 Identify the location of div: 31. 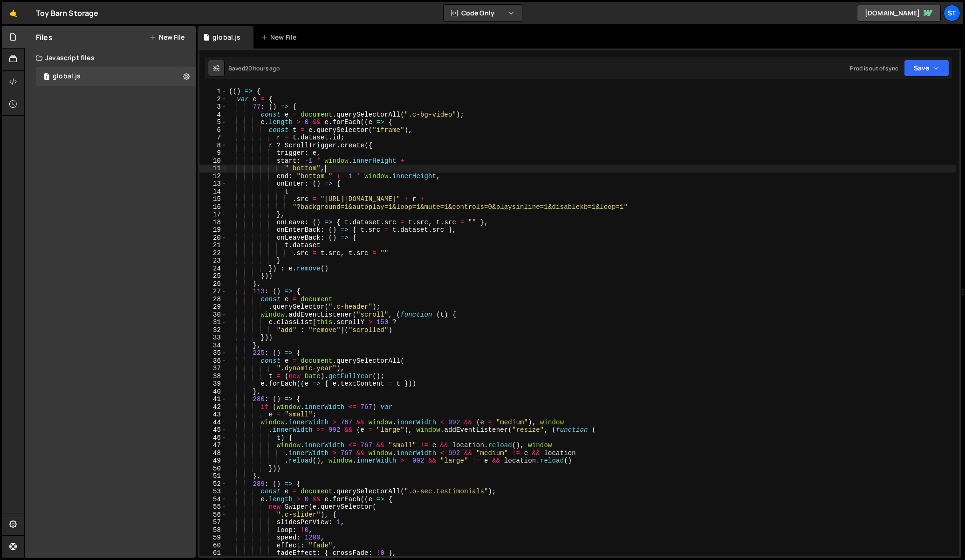
(213, 322).